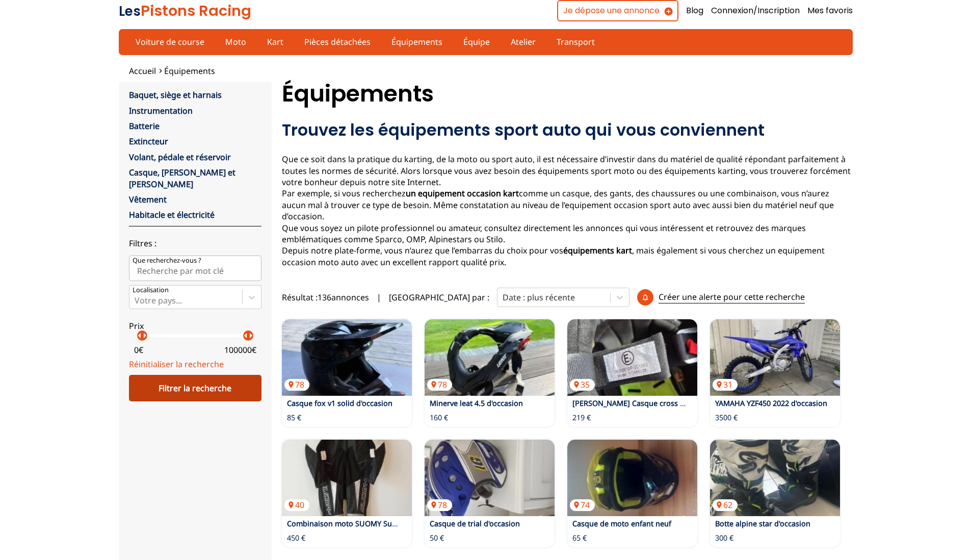 The image size is (971, 560). Describe the element at coordinates (161, 111) in the screenshot. I see `a: Instrumentation` at that location.